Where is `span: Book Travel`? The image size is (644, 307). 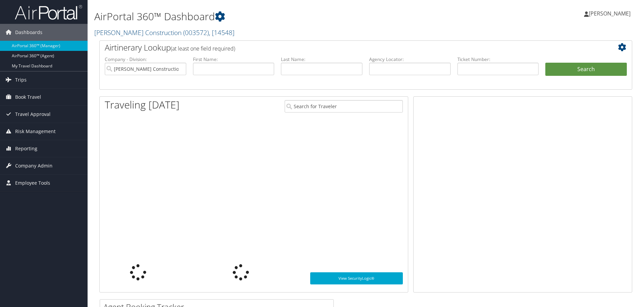
span: Book Travel is located at coordinates (28, 97).